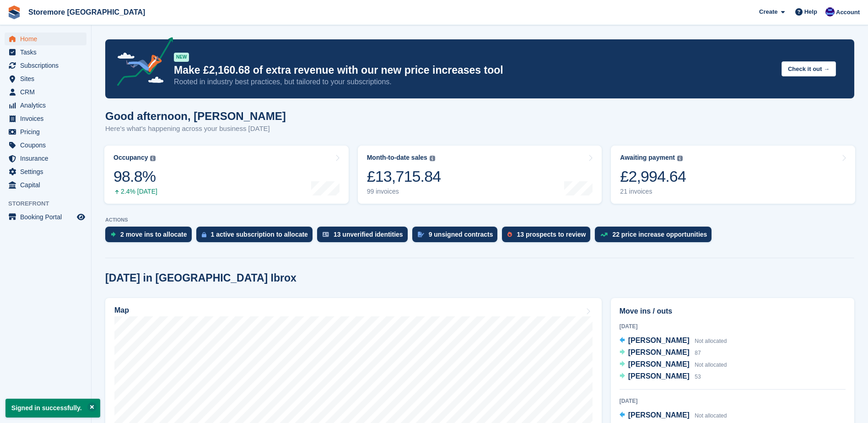 Image resolution: width=868 pixels, height=423 pixels. I want to click on div: Occupancy, so click(131, 157).